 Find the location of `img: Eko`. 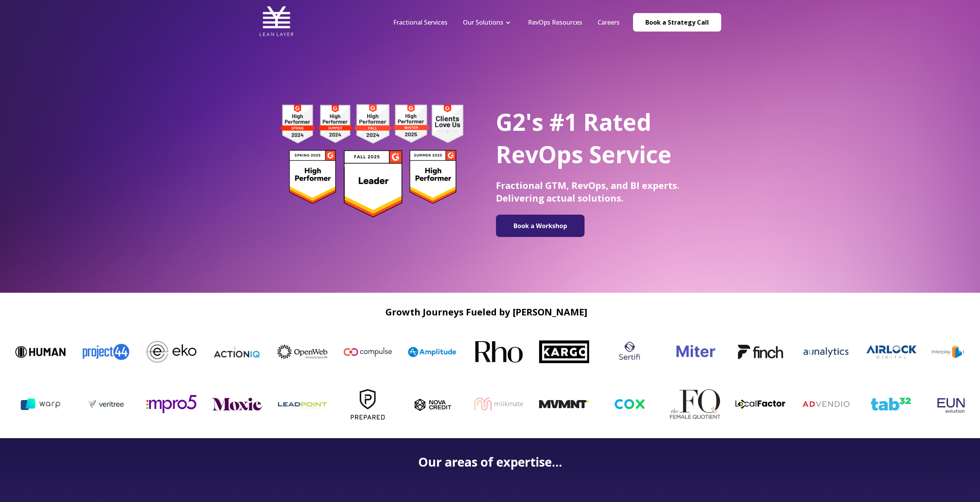

img: Eko is located at coordinates (169, 351).